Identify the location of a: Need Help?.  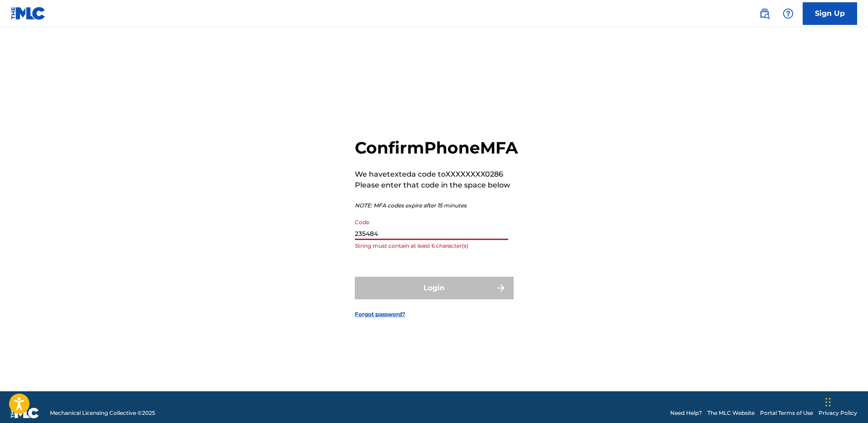
(686, 413).